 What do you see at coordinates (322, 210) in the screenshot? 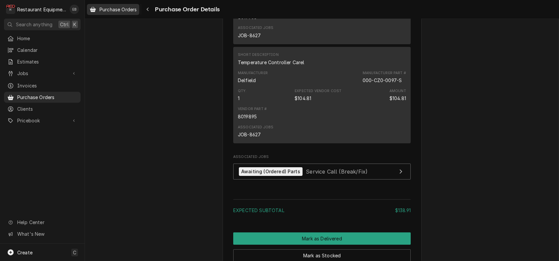
I see `div: Subtotal` at bounding box center [322, 210].